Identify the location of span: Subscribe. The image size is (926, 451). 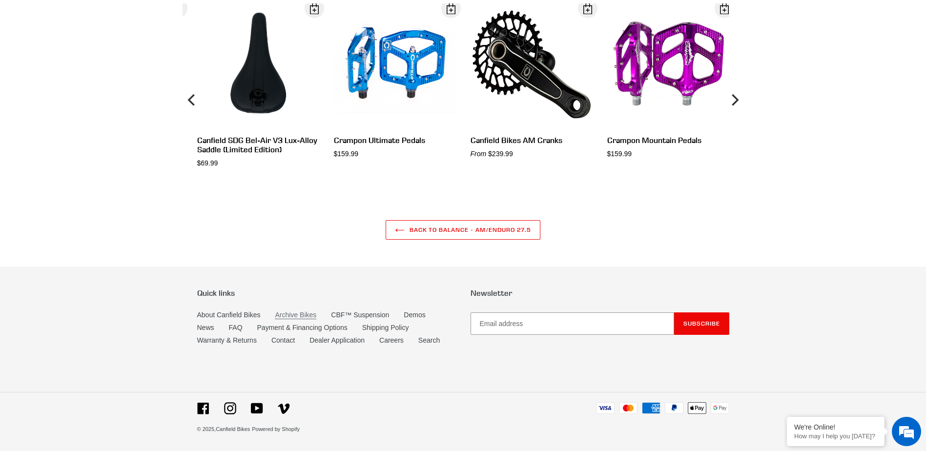
(701, 323).